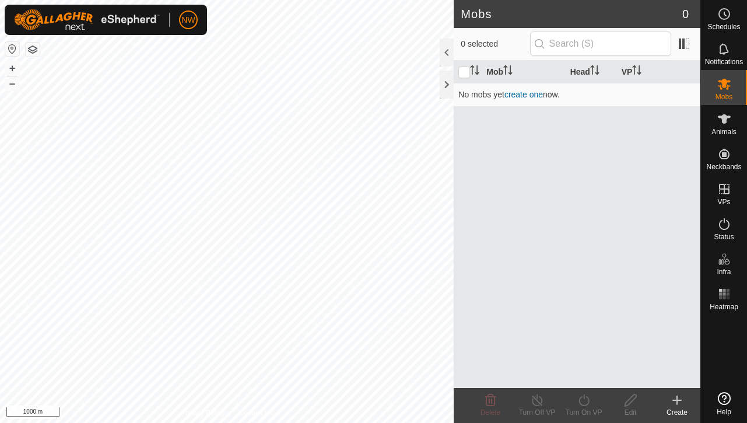 This screenshot has width=747, height=423. Describe the element at coordinates (255, 413) in the screenshot. I see `a: Contact Us` at that location.